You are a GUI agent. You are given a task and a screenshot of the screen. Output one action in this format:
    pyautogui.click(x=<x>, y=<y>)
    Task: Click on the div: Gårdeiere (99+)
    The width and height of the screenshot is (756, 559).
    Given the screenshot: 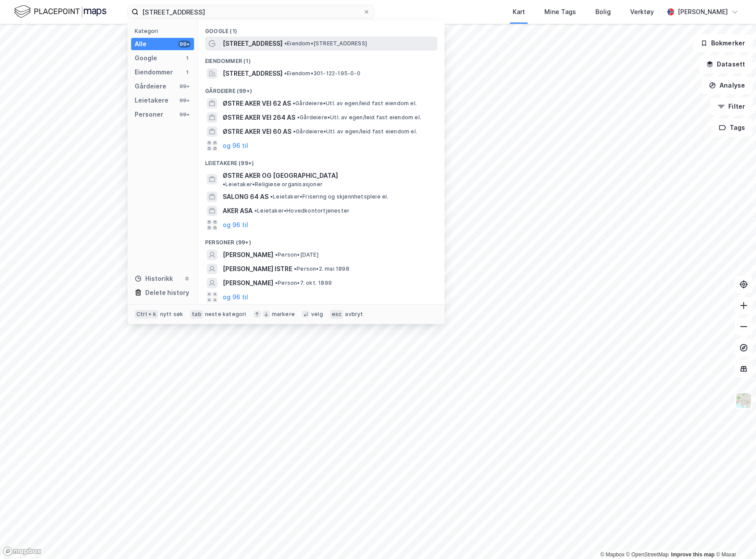 What is the action you would take?
    pyautogui.click(x=321, y=88)
    